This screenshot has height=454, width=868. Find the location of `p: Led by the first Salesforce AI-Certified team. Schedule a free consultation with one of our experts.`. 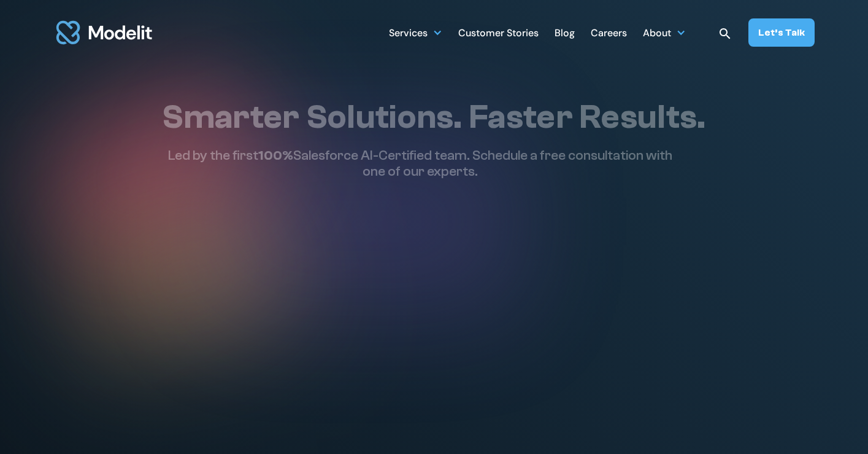

p: Led by the first Salesforce AI-Certified team. Schedule a free consultation with one of our experts. is located at coordinates (420, 164).